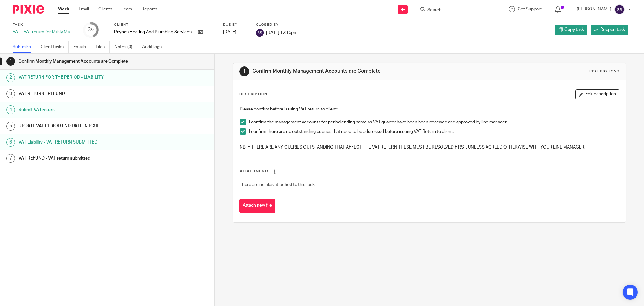 The width and height of the screenshot is (644, 306). I want to click on div: 7, so click(11, 158).